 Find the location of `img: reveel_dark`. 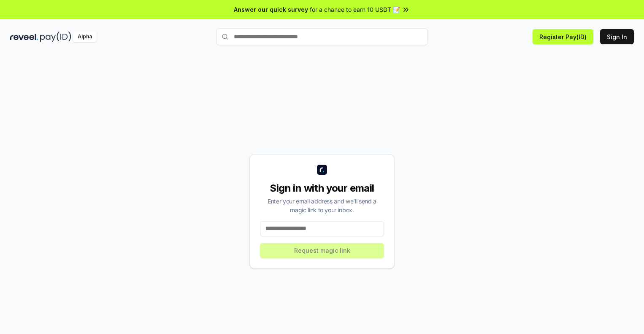

img: reveel_dark is located at coordinates (24, 37).